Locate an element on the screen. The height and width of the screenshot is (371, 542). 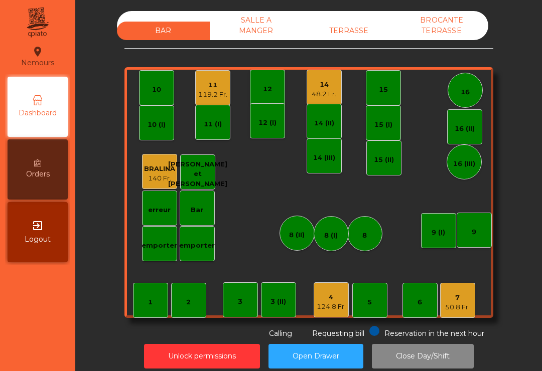
div: 14 (II) is located at coordinates (324, 123).